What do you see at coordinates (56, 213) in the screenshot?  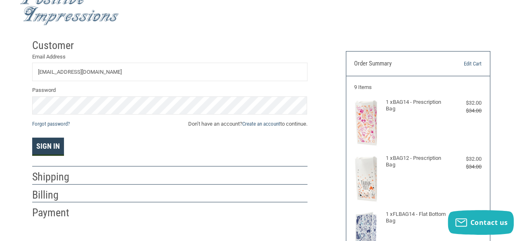 I see `h2: Payment` at bounding box center [56, 213].